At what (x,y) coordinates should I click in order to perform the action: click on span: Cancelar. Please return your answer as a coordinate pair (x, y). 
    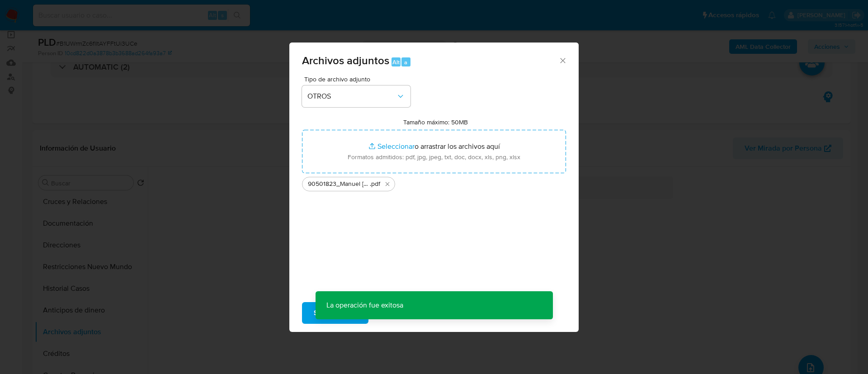
    Looking at the image, I should click on (398, 313).